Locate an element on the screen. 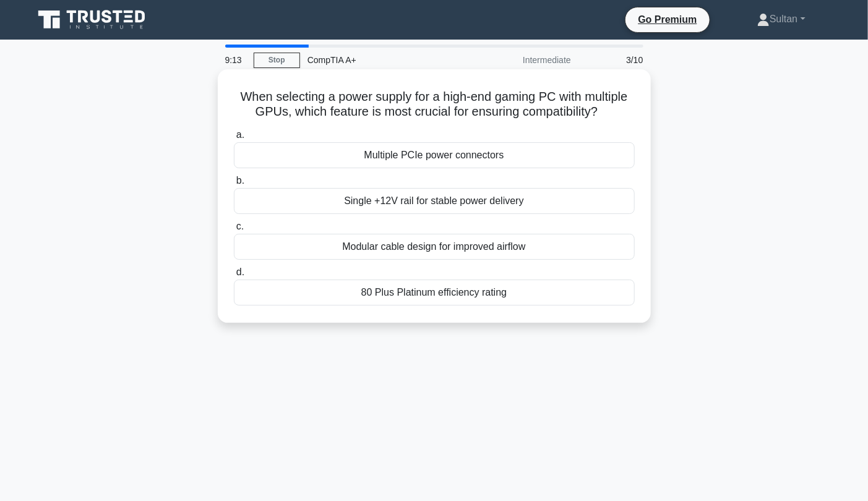  div: CompTIA A+ is located at coordinates (385, 60).